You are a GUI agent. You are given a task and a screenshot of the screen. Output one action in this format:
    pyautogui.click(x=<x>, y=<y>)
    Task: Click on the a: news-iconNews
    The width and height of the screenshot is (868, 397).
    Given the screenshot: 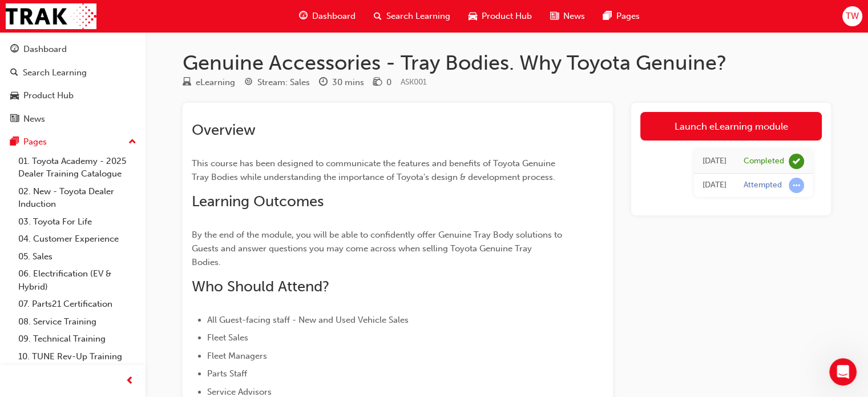 What is the action you would take?
    pyautogui.click(x=567, y=16)
    